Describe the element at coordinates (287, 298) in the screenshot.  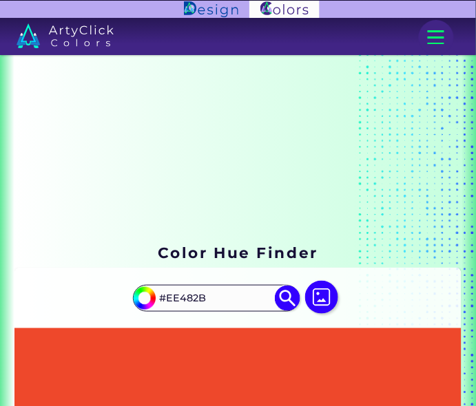
I see `img: icon search` at that location.